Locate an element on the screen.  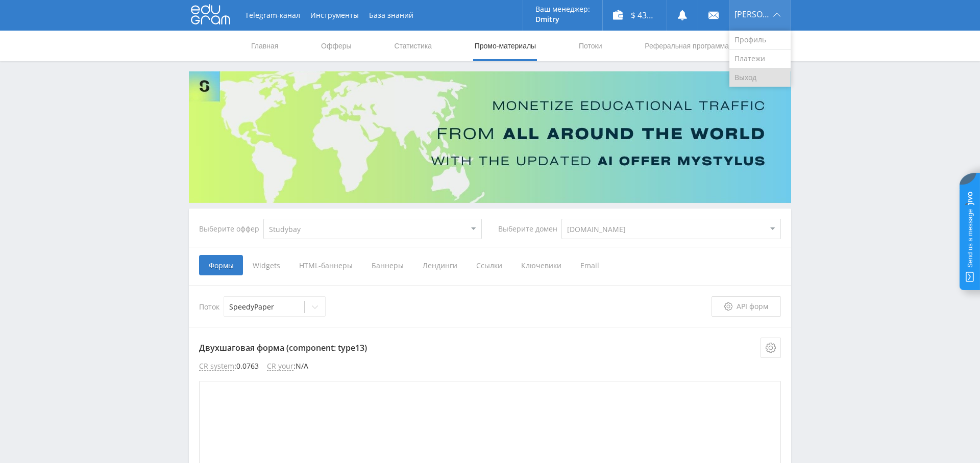
a: Главная is located at coordinates (264, 46).